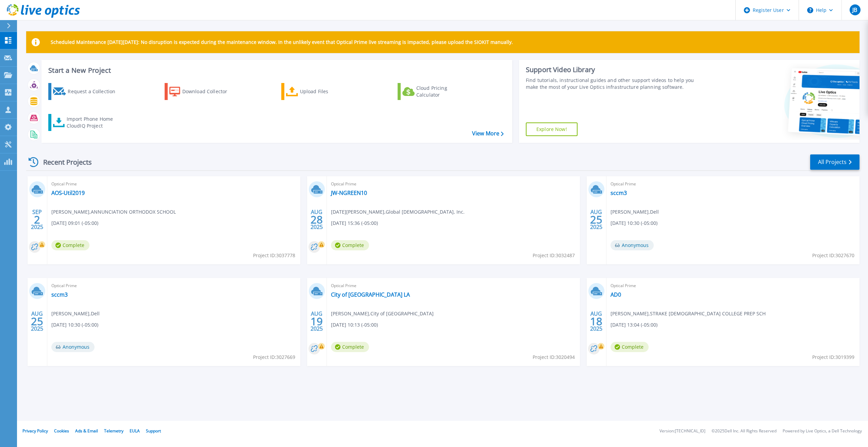 This screenshot has width=868, height=447. Describe the element at coordinates (554, 358) in the screenshot. I see `span: Project ID: 3020494` at that location.